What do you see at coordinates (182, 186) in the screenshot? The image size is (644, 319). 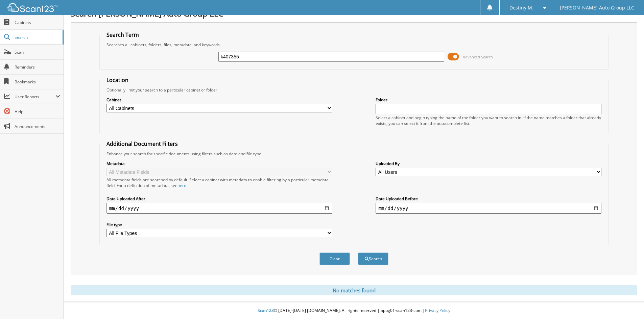 I see `a: here` at bounding box center [182, 186].